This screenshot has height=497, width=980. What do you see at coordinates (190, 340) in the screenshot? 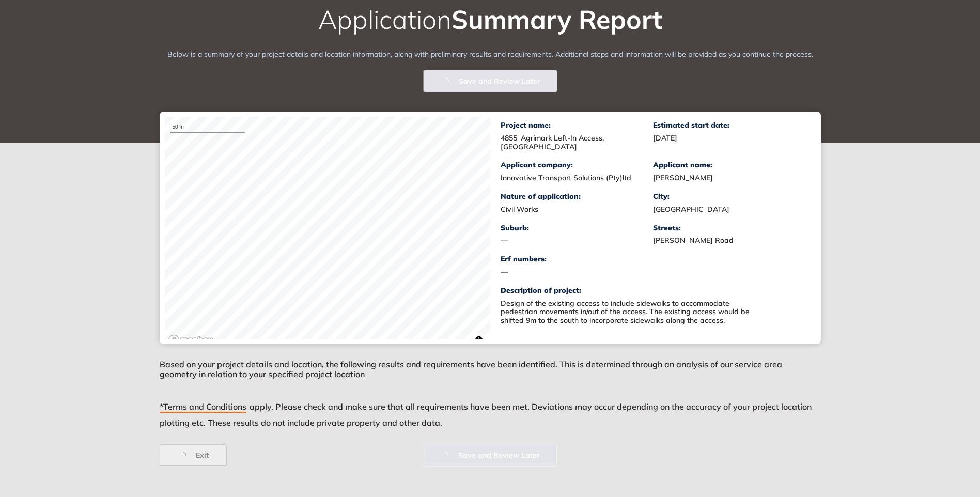
I see `a: Mapbox logo` at bounding box center [190, 340].